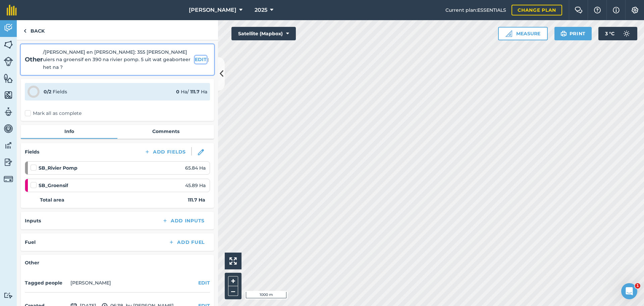 The height and width of the screenshot is (306, 644). What do you see at coordinates (58, 168) in the screenshot?
I see `strong: SB_Rivier Pomp` at bounding box center [58, 168].